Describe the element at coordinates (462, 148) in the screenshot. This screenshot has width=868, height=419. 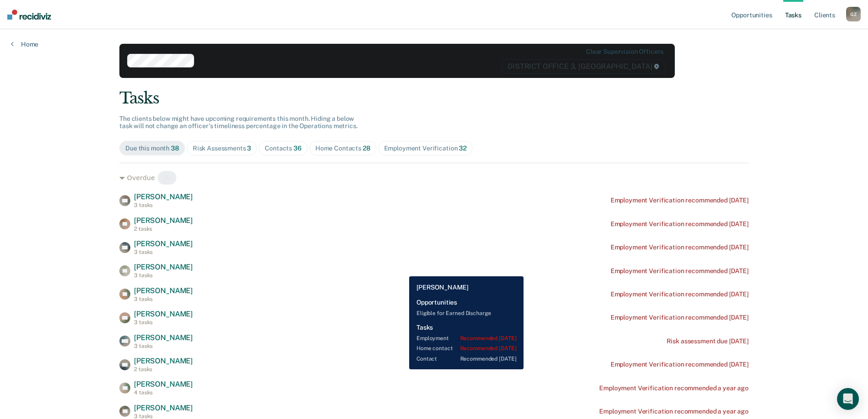
I see `span: 32` at that location.